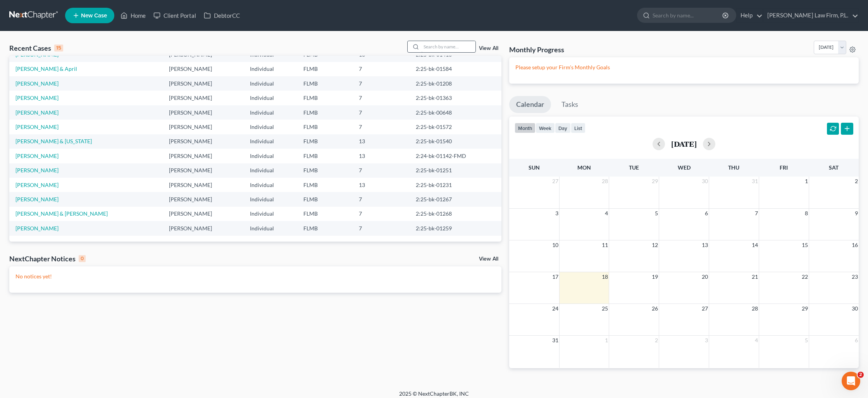 The height and width of the screenshot is (398, 868). Describe the element at coordinates (455, 170) in the screenshot. I see `td: 2:25-bk-01251` at that location.